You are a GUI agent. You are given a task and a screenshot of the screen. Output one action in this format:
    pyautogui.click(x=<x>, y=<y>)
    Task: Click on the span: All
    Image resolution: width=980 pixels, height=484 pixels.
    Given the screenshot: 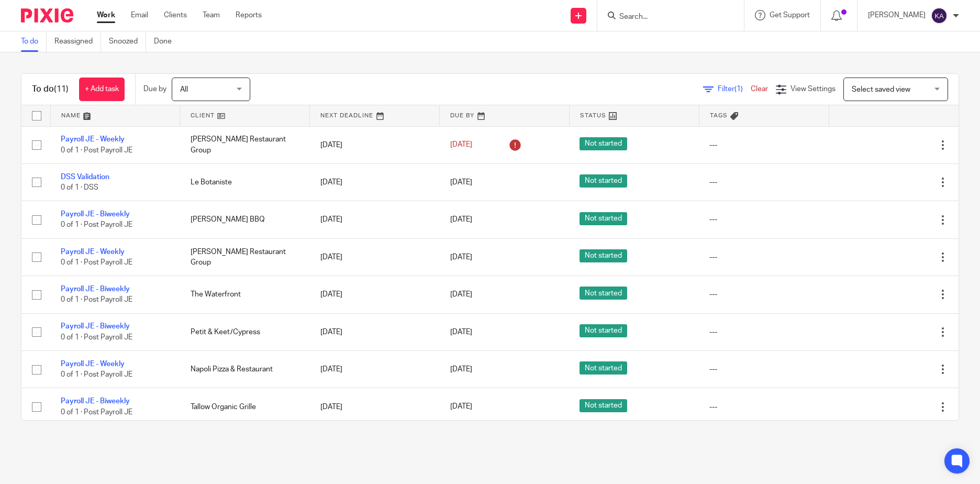 What is the action you would take?
    pyautogui.click(x=184, y=90)
    